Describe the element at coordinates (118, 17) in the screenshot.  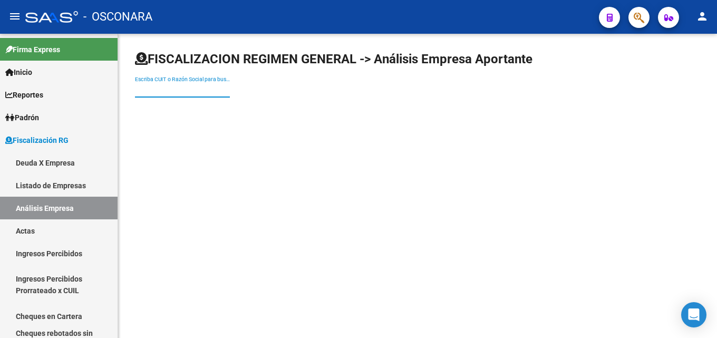
I see `span: - OSCONARA` at that location.